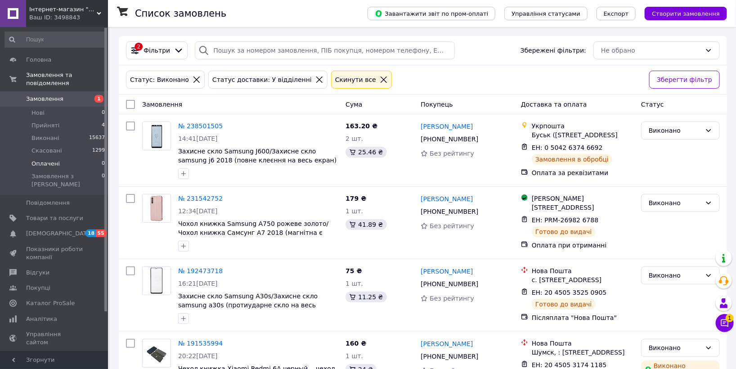 Image resolution: width=736 pixels, height=369 pixels. Describe the element at coordinates (68, 18) in the screenshot. I see `div: Ваш ID: 3498843` at that location.